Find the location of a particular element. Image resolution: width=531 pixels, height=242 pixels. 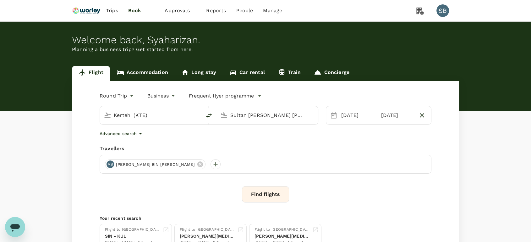

a: Train is located at coordinates (289, 73).